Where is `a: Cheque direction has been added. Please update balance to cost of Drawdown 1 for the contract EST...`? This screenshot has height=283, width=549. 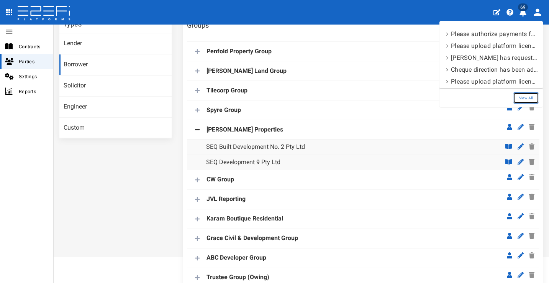 a: Cheque direction has been added. Please update balance to cost of Drawdown 1 for the contract EST... is located at coordinates (492, 69).